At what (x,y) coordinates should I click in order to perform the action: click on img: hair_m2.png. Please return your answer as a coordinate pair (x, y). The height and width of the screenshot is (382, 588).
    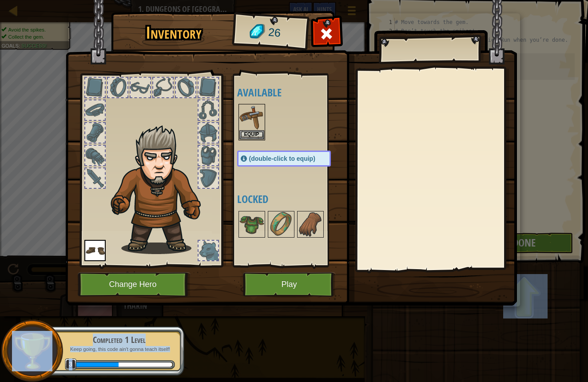
    Looking at the image, I should click on (161, 189).